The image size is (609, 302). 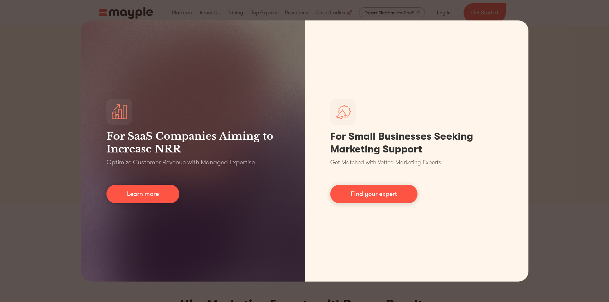 I want to click on p: Optimize Customer Revenue with Managed Expertise, so click(x=181, y=162).